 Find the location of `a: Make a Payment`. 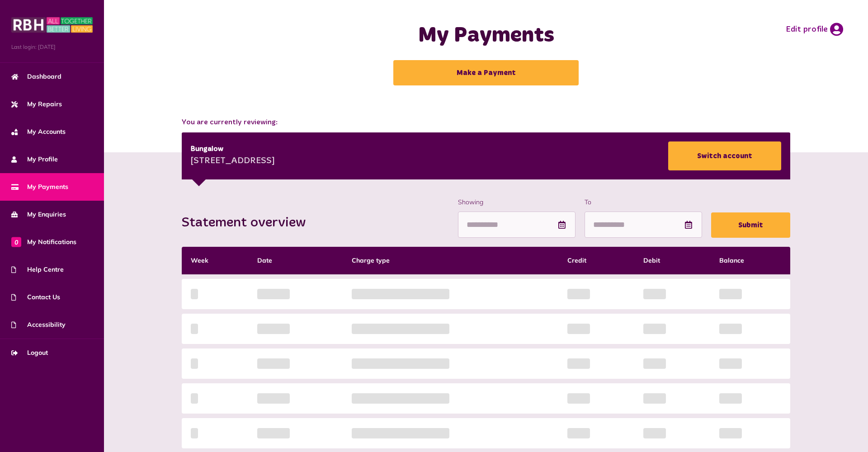

a: Make a Payment is located at coordinates (486, 72).